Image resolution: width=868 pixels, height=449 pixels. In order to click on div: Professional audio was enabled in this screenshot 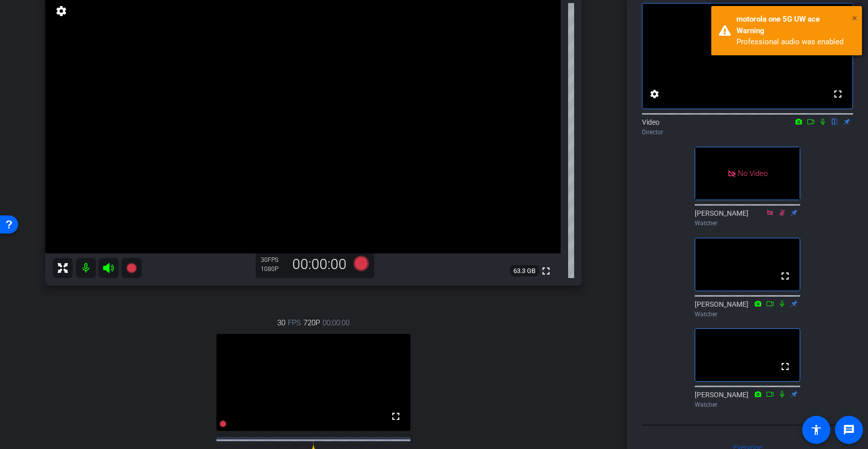, I will do `click(795, 41)`.